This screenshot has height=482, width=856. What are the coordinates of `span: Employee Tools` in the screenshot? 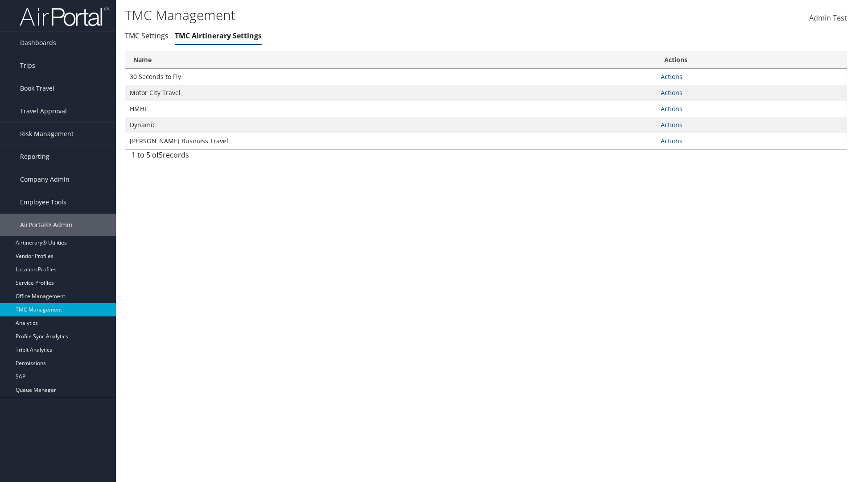 It's located at (43, 202).